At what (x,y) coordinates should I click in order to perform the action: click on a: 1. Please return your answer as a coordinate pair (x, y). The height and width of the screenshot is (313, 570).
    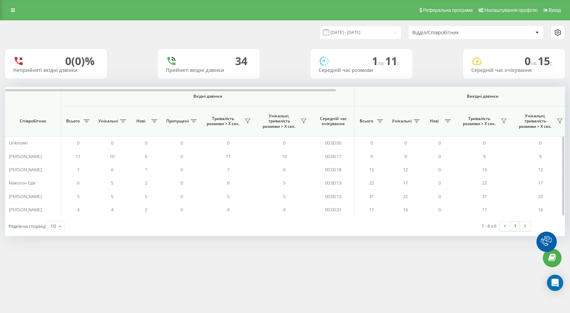
    Looking at the image, I should click on (515, 226).